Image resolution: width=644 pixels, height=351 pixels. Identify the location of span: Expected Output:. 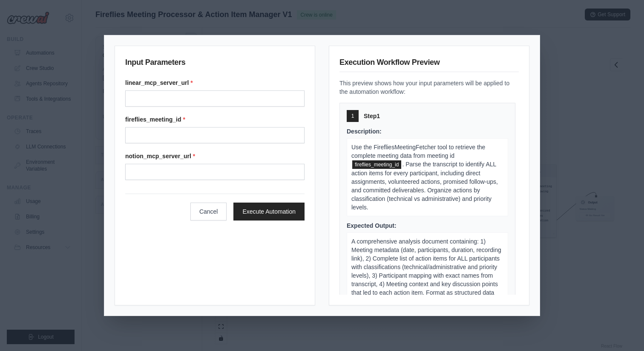
(372, 226).